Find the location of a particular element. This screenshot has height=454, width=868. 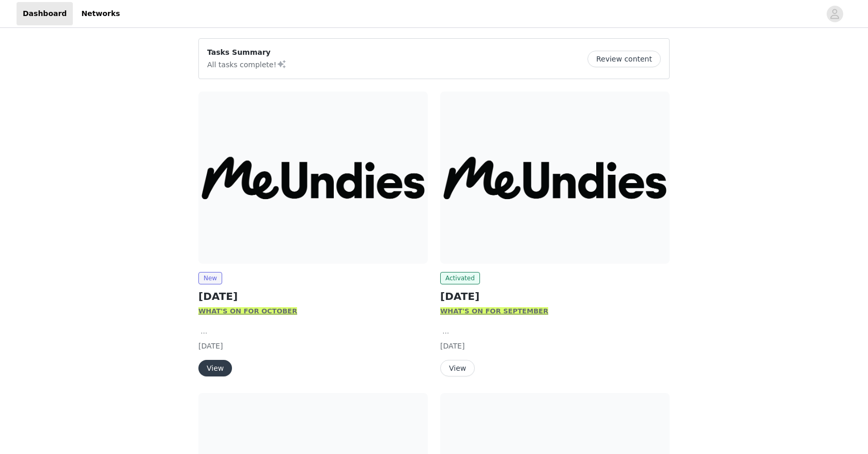

div: avatar is located at coordinates (834, 14).